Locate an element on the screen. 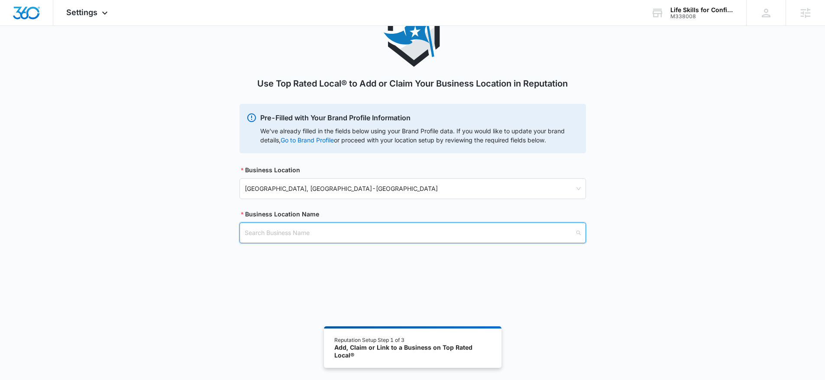 The width and height of the screenshot is (825, 380). label: Business Location Name is located at coordinates (280, 214).